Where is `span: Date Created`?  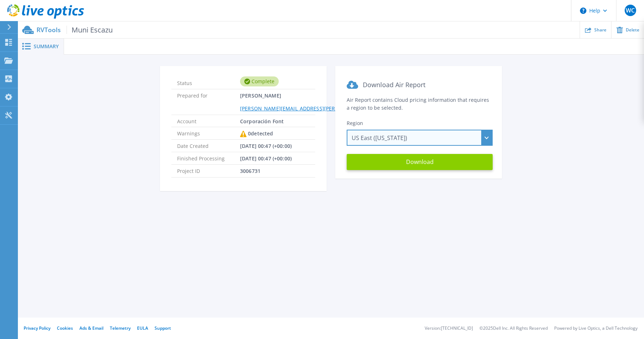 span: Date Created is located at coordinates (209, 146).